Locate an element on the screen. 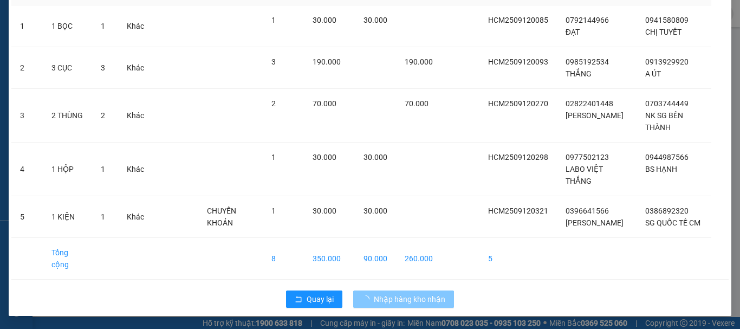 The width and height of the screenshot is (740, 329). span: HCM2509120270 is located at coordinates (518, 103).